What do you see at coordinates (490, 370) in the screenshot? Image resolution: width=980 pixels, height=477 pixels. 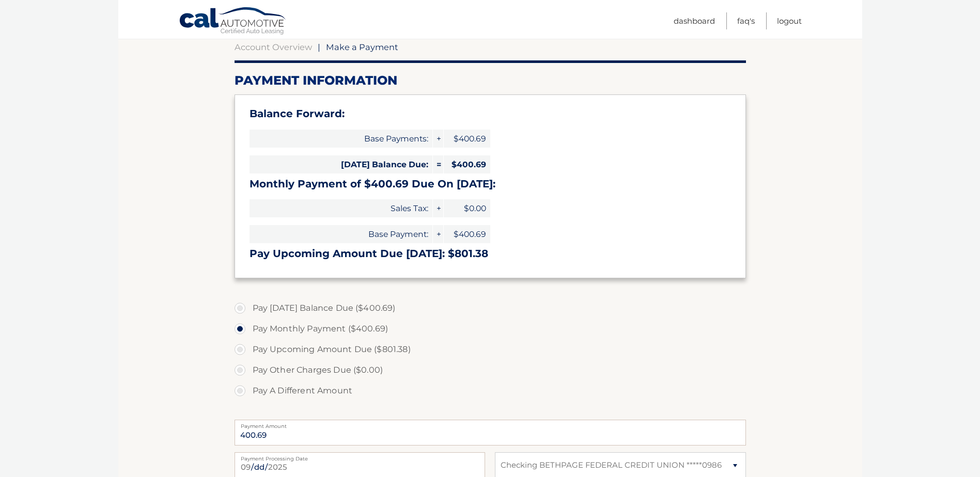 I see `label: Pay Other Charges Due ($0.00)` at bounding box center [490, 370].